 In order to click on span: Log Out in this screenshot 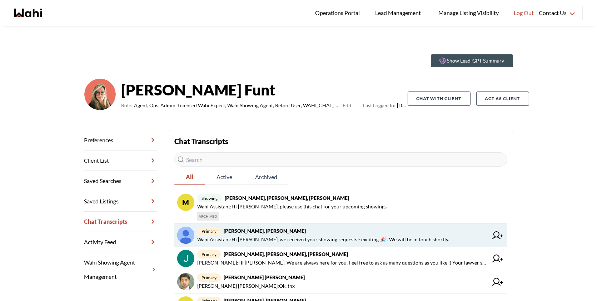, I will do `click(524, 13)`.